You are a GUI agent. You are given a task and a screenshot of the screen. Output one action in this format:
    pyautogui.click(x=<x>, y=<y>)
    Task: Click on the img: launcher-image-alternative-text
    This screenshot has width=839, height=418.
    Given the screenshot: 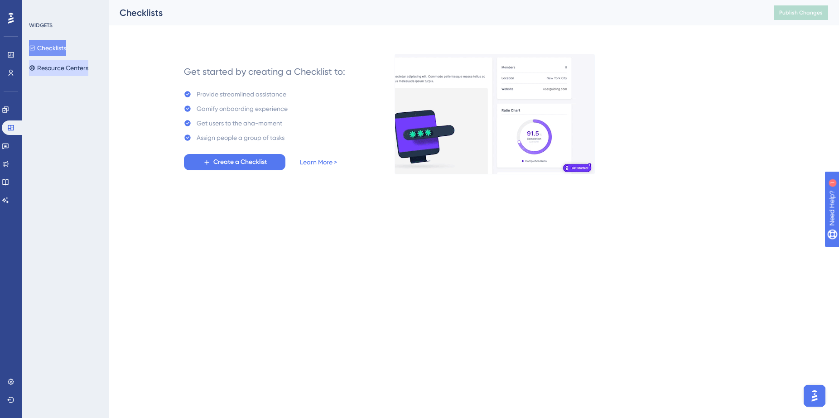 What is the action you would take?
    pyautogui.click(x=14, y=14)
    